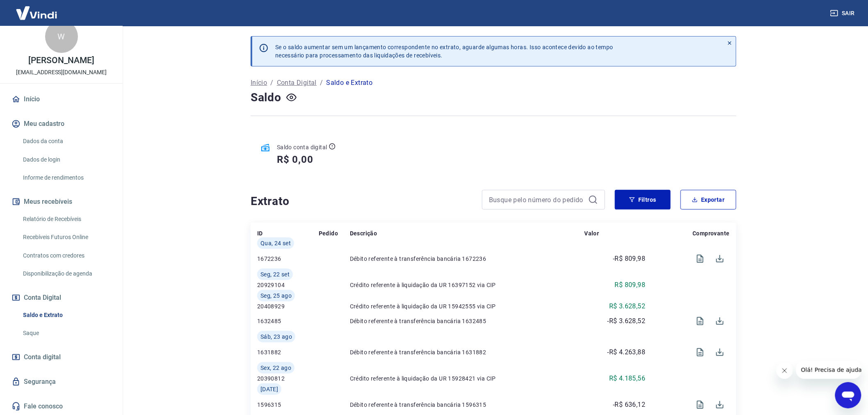  Describe the element at coordinates (66, 256) in the screenshot. I see `a: Contratos com credores` at that location.